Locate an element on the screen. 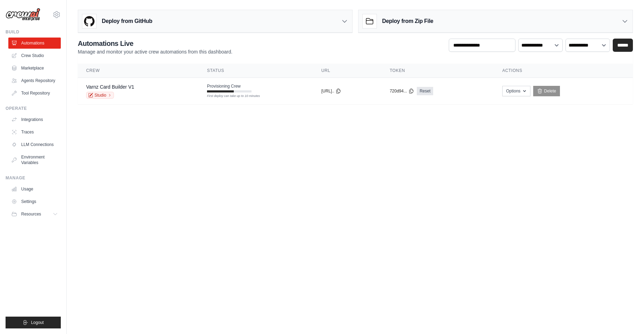 Image resolution: width=644 pixels, height=334 pixels. button: Logout is located at coordinates (33, 322).